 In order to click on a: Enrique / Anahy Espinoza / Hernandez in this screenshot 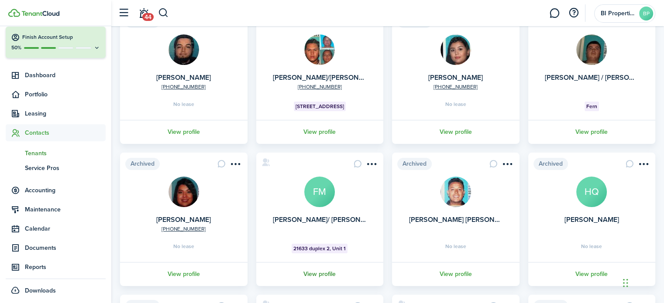, I will do `click(591, 50)`.